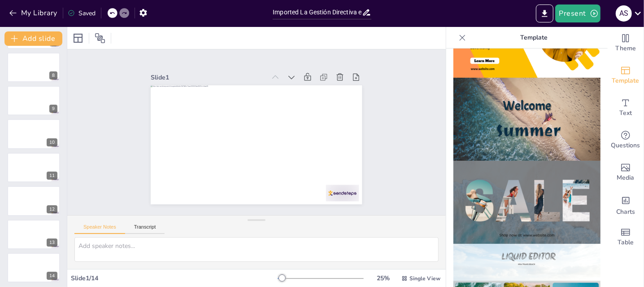  Describe the element at coordinates (99, 229) in the screenshot. I see `button: Speaker Notes` at that location.